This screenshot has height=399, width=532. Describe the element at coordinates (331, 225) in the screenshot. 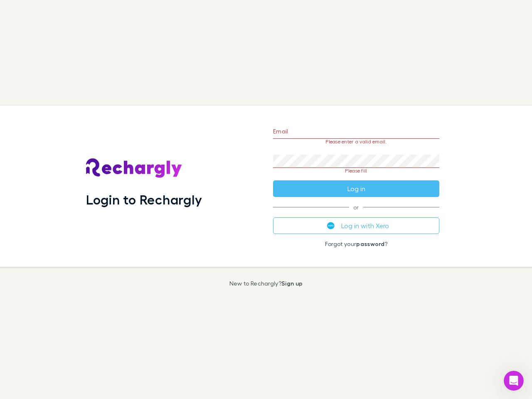

I see `img: Xero's logo` at that location.